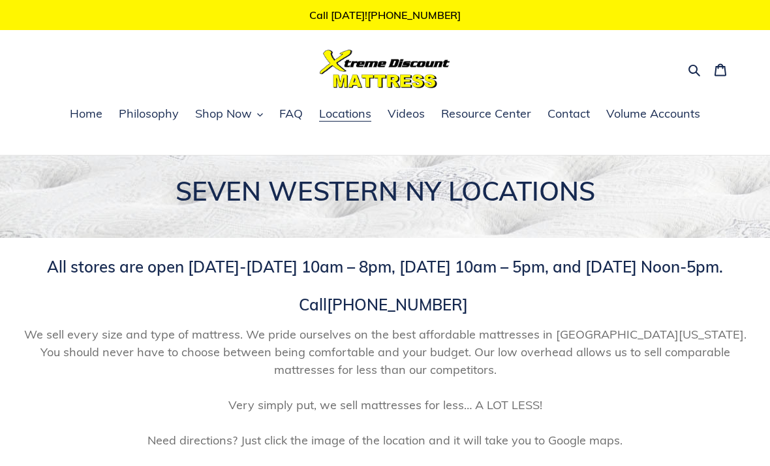 The height and width of the screenshot is (466, 770). I want to click on a: Videos, so click(406, 114).